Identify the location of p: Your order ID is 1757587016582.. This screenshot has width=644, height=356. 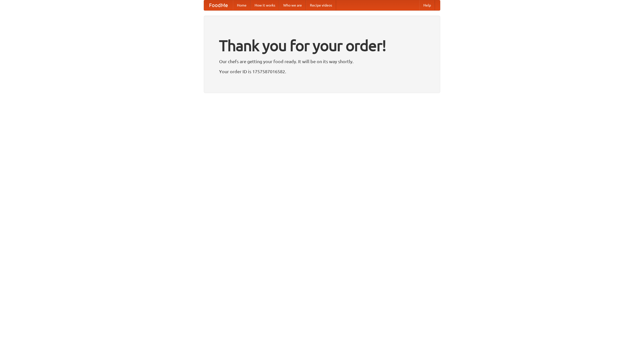
(322, 72).